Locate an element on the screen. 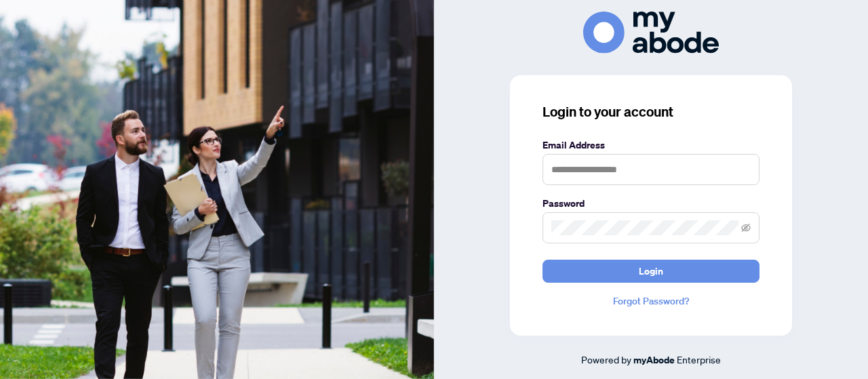 This screenshot has width=868, height=379. span: Login is located at coordinates (651, 271).